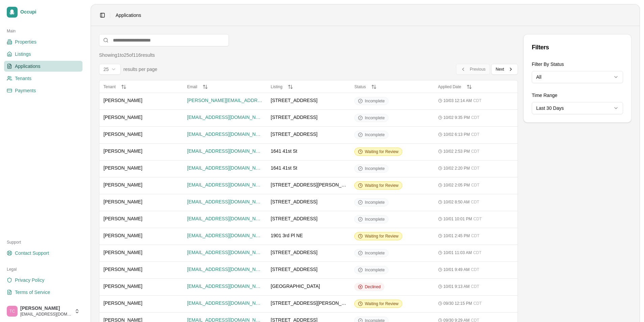  I want to click on button: Applied Date, so click(476, 87).